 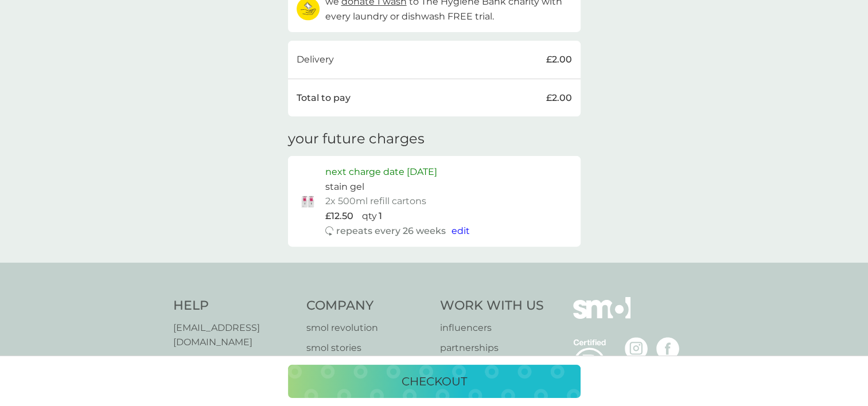 I want to click on a: influencers, so click(x=492, y=328).